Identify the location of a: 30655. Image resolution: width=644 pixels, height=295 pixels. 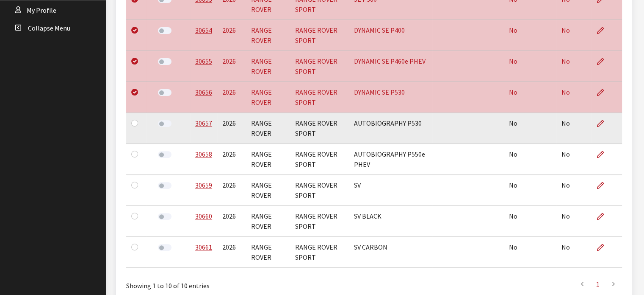
(204, 61).